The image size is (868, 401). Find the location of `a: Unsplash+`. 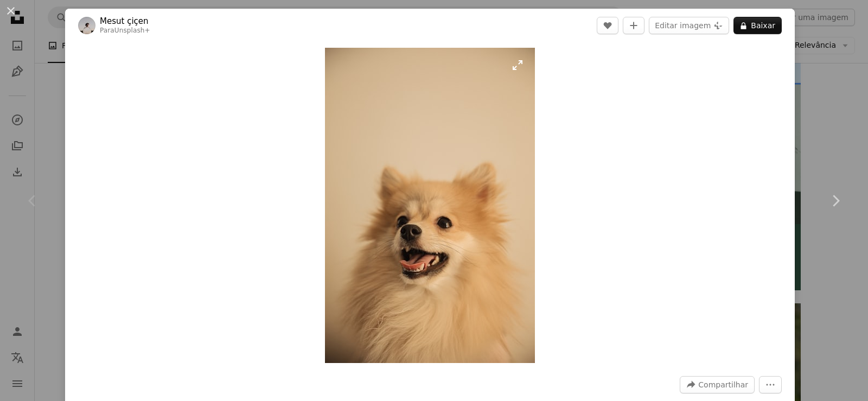

a: Unsplash+ is located at coordinates (133, 30).